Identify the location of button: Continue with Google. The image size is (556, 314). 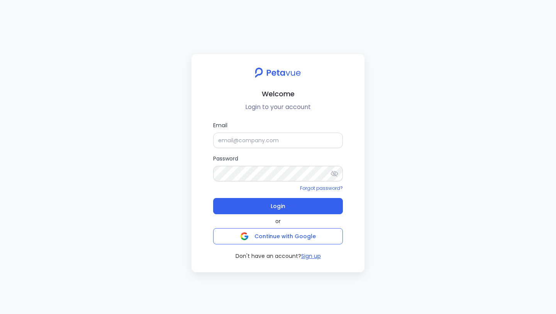
(278, 236).